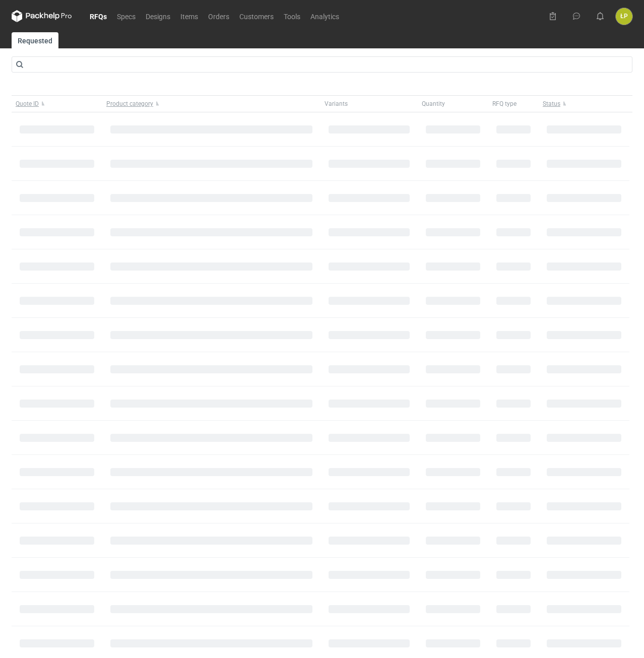  Describe the element at coordinates (324, 17) in the screenshot. I see `a: Analytics` at that location.